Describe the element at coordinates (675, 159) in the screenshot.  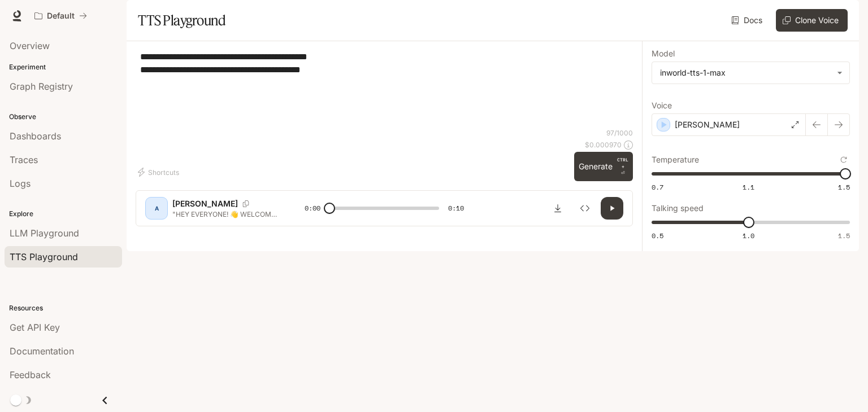
I see `p: Temperature` at that location.